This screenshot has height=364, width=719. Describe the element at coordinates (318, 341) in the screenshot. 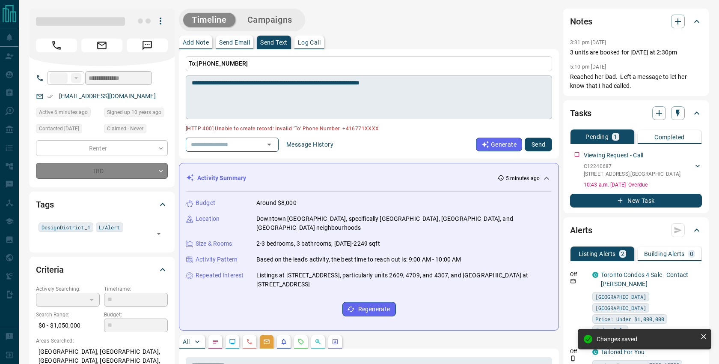

I see `svg: Opportunities` at that location.